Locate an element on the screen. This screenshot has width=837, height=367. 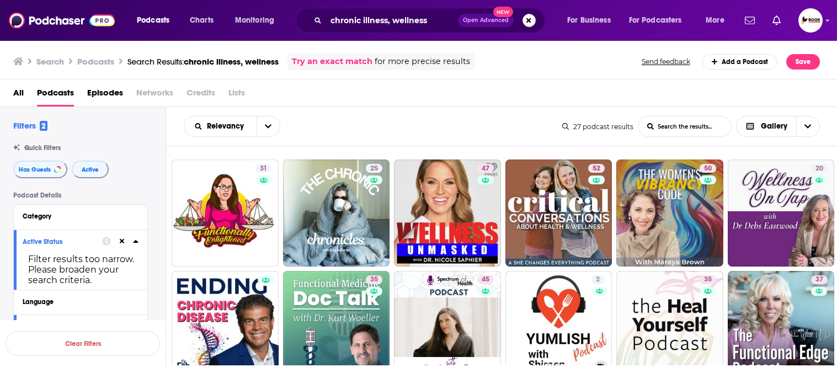
a: Podchaser - Follow, Share and Rate Podcasts is located at coordinates (62, 20).